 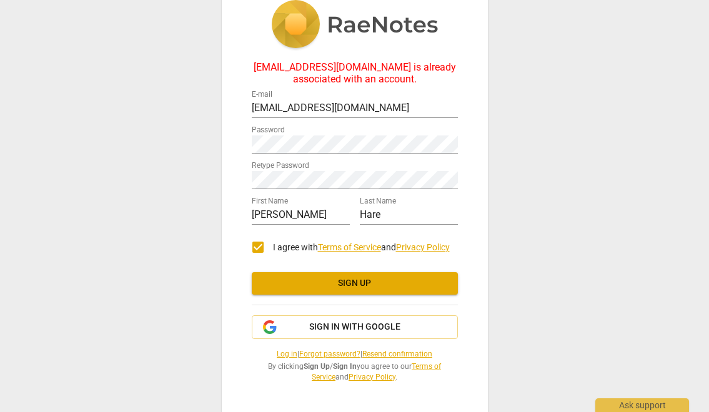 What do you see at coordinates (268, 131) in the screenshot?
I see `label: Password` at bounding box center [268, 131].